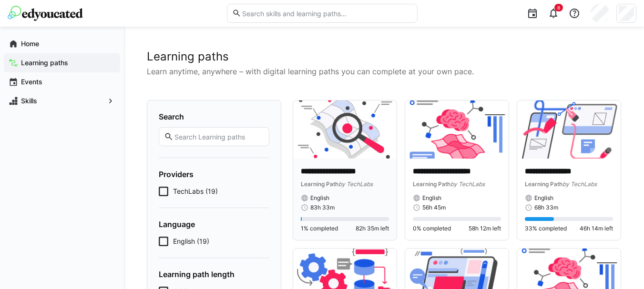 The width and height of the screenshot is (644, 289). I want to click on span: 56h 45m, so click(434, 208).